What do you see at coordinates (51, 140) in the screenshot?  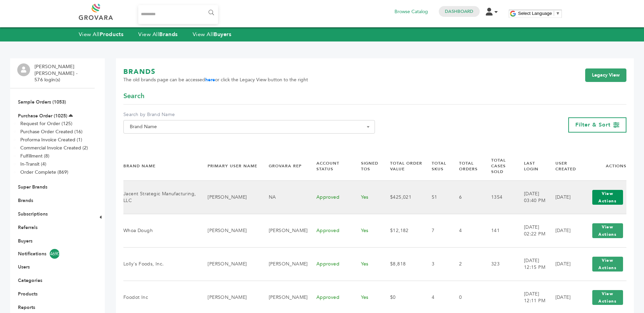 I see `a: Proforma Invoice Created (1)` at bounding box center [51, 140].